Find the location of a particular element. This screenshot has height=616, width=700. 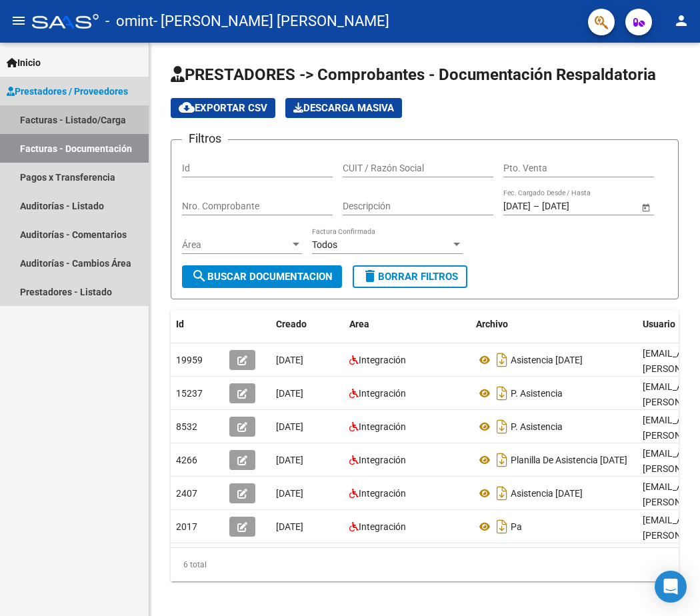

span: 19959 is located at coordinates (190, 360).